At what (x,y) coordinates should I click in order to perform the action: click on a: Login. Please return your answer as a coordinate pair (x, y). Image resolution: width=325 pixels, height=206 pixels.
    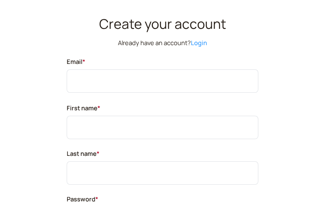
    Looking at the image, I should click on (199, 43).